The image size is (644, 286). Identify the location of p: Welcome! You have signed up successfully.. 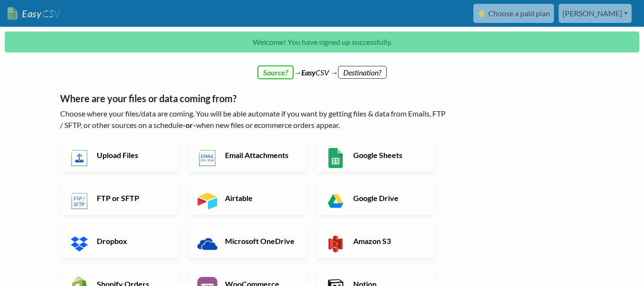
(321, 42).